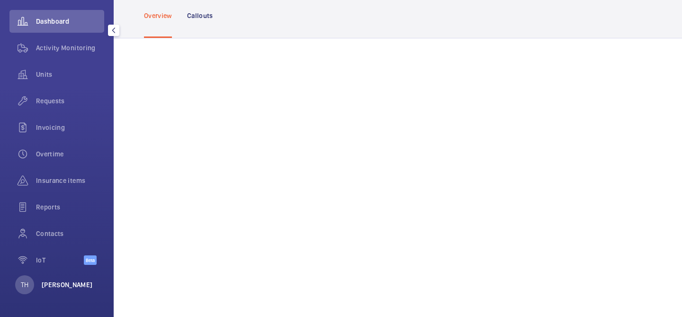 The height and width of the screenshot is (317, 682). Describe the element at coordinates (70, 101) in the screenshot. I see `span: Requests` at that location.